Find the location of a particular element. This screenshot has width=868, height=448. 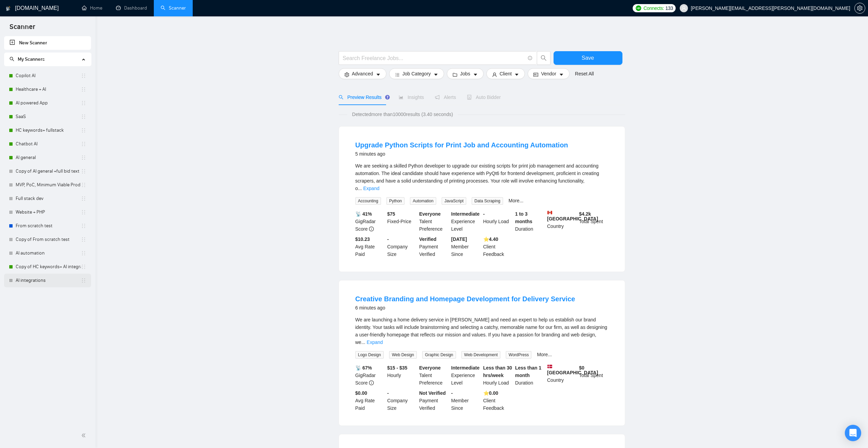

span: Accounting is located at coordinates (368, 201).